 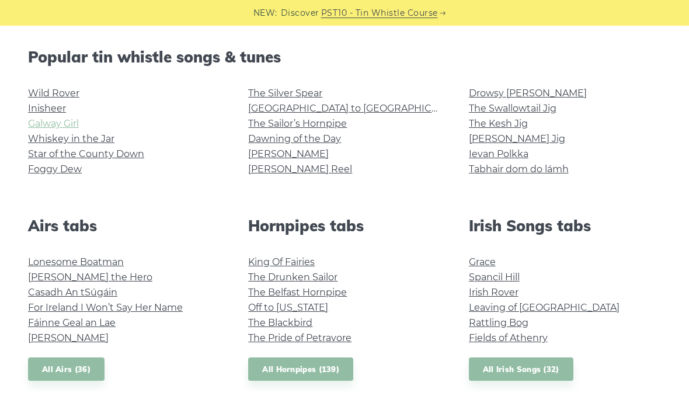 I want to click on a: Foggy Dew, so click(x=55, y=169).